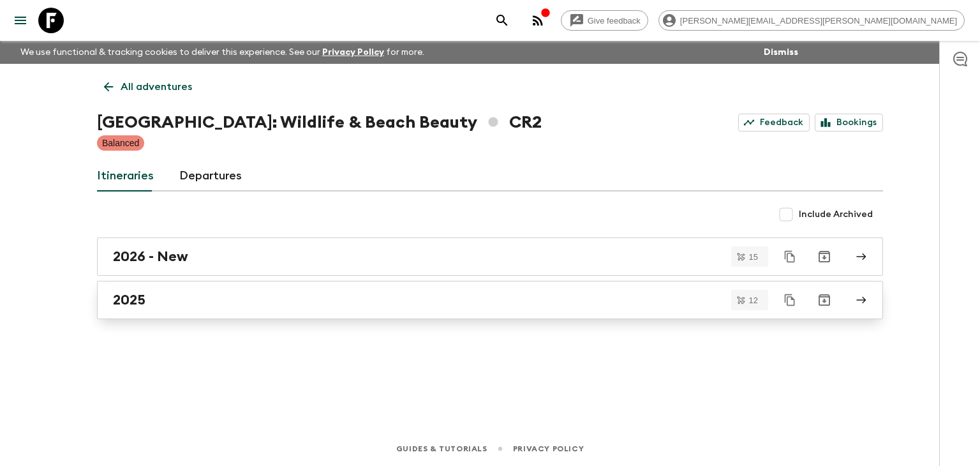 Image resolution: width=980 pixels, height=466 pixels. I want to click on h2: 2026 - New, so click(150, 256).